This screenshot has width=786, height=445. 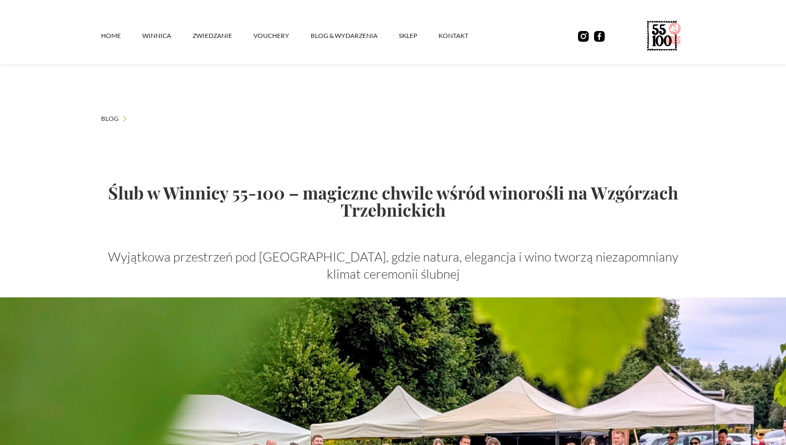 What do you see at coordinates (282, 36) in the screenshot?
I see `a: vouchery` at bounding box center [282, 36].